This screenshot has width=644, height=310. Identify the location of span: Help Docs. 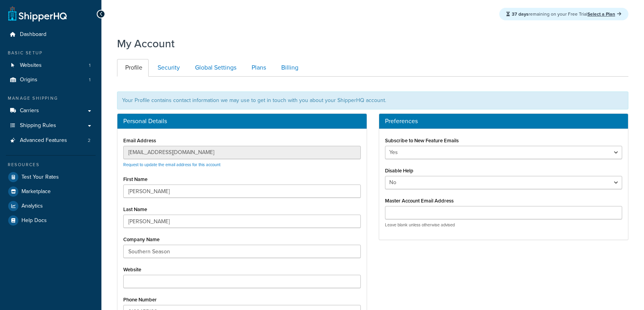
(34, 220).